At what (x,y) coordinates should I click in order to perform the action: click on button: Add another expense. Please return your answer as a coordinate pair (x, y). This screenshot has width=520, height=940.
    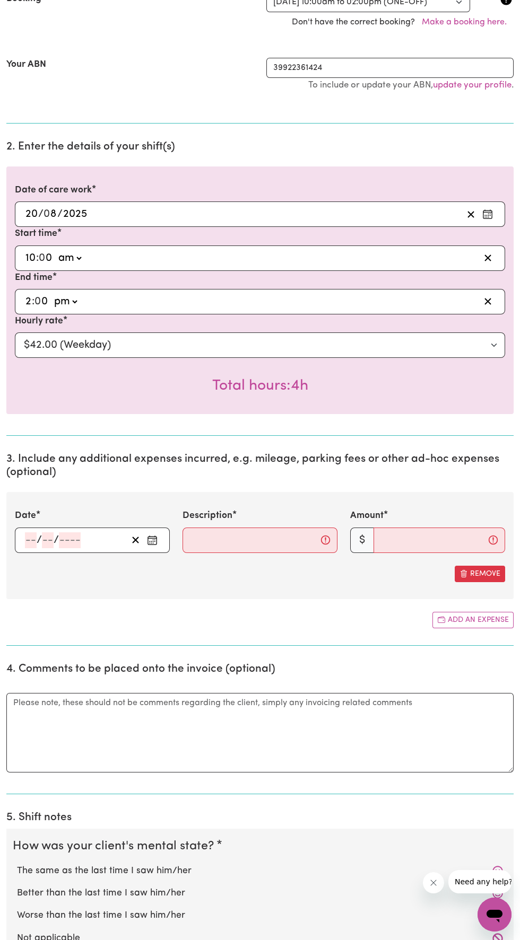
    Looking at the image, I should click on (472, 620).